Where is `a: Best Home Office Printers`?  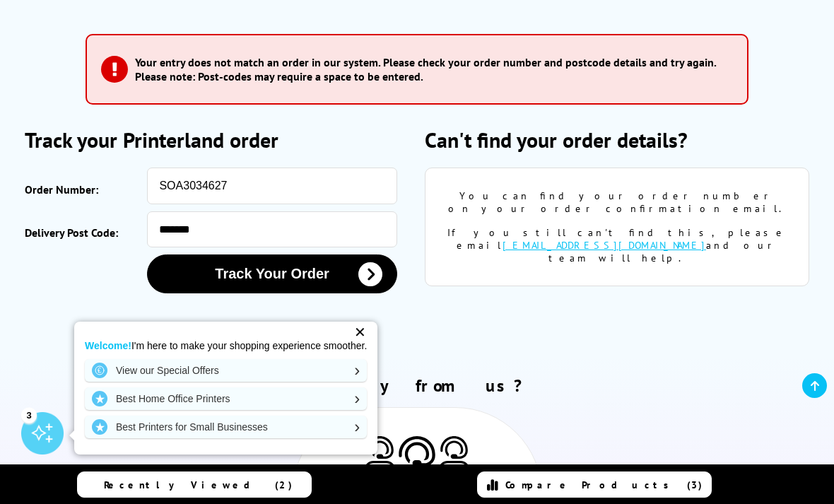 a: Best Home Office Printers is located at coordinates (225, 399).